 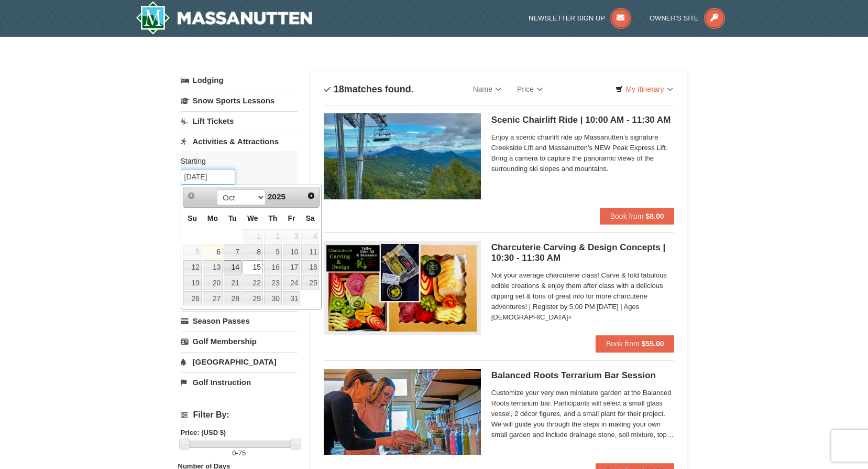 I want to click on a: 11, so click(x=310, y=252).